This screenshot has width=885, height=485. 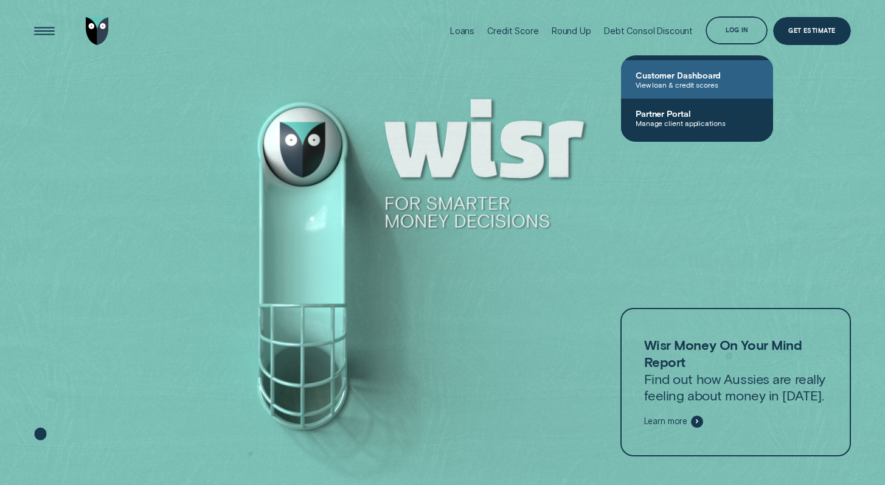 I want to click on button: Log in, so click(x=737, y=30).